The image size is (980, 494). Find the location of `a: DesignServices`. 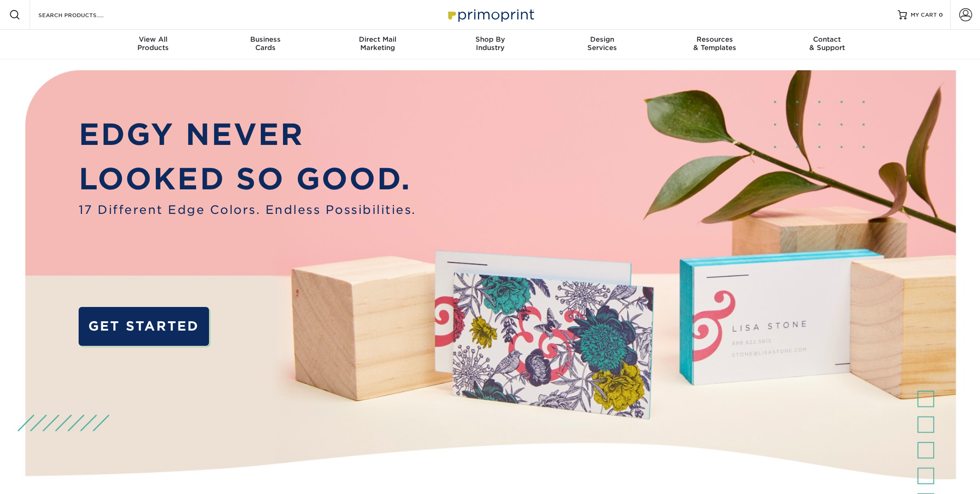

a: DesignServices is located at coordinates (602, 45).